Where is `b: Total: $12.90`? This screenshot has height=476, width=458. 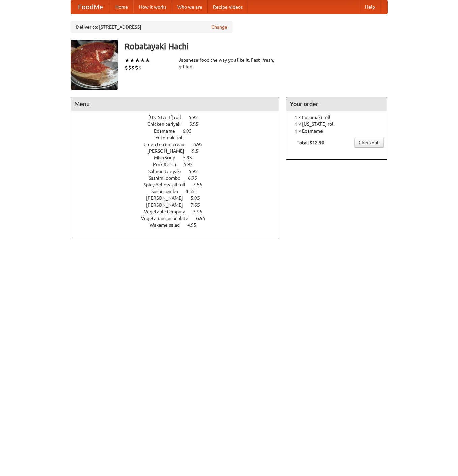
b: Total: $12.90 is located at coordinates (311, 143).